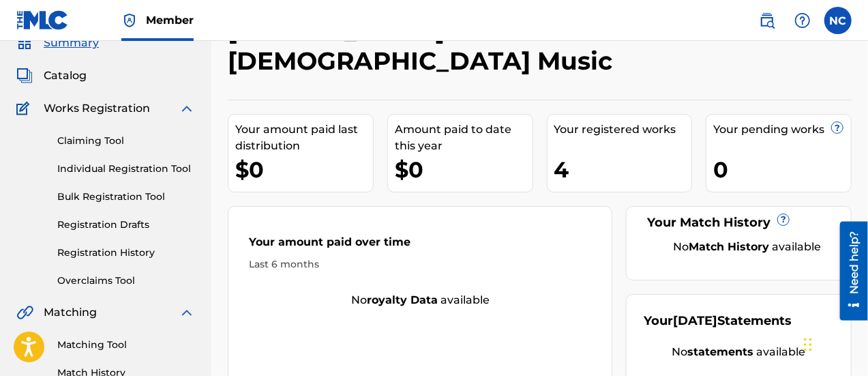  What do you see at coordinates (803, 20) in the screenshot?
I see `img: help` at bounding box center [803, 20].